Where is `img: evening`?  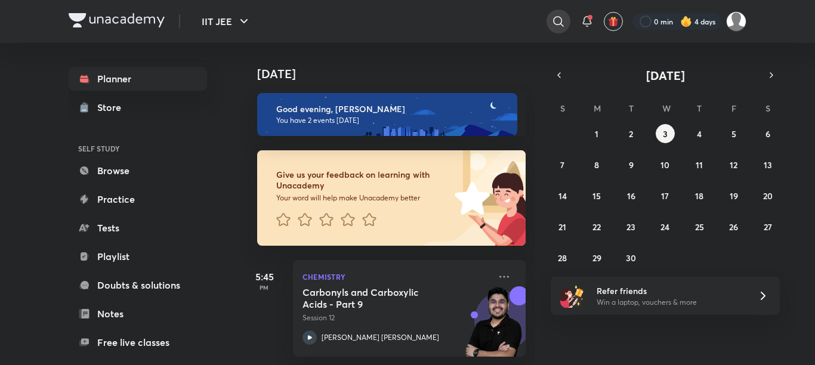
img: evening is located at coordinates (387, 115).